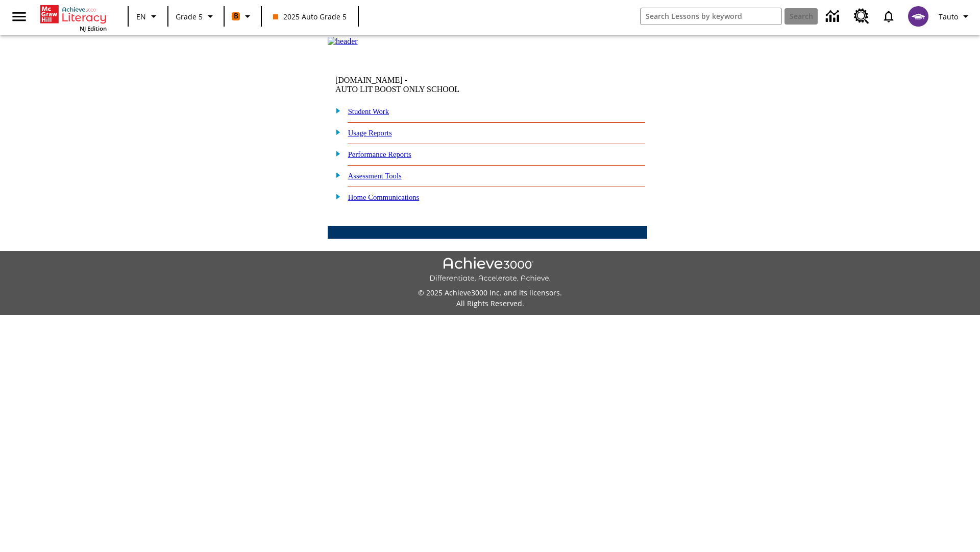 This screenshot has width=980, height=552. What do you see at coordinates (384, 197) in the screenshot?
I see `a: Home Communications` at bounding box center [384, 197].